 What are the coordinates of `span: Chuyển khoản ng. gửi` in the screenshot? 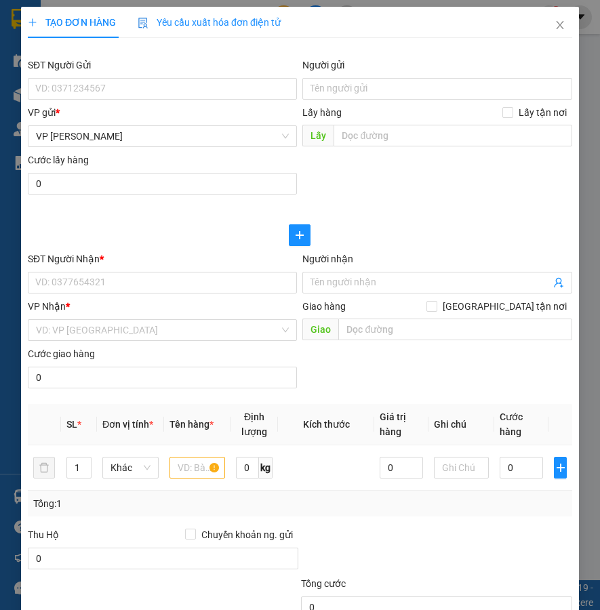 It's located at (247, 535).